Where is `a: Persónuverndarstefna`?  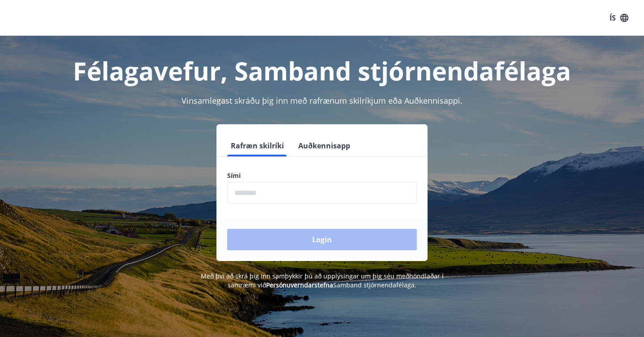
a: Persónuverndarstefna is located at coordinates (300, 284).